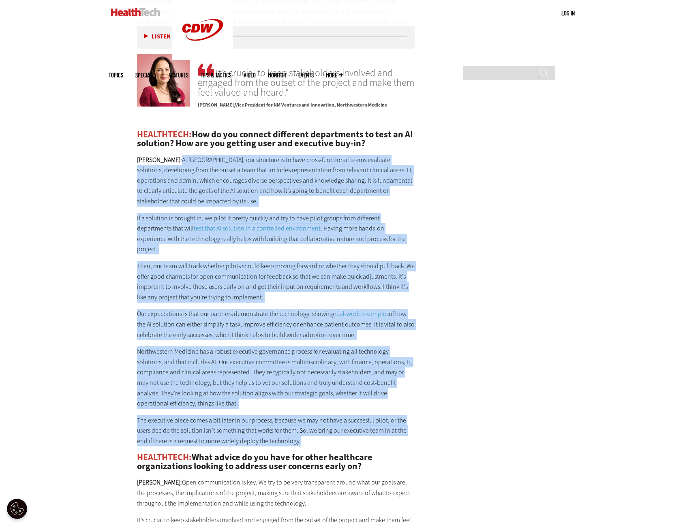  Describe the element at coordinates (334, 75) in the screenshot. I see `span: More` at that location.